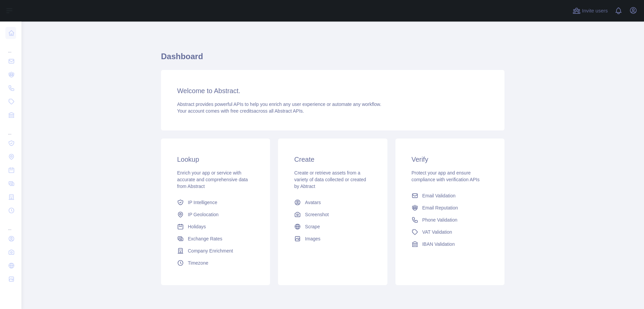  Describe the element at coordinates (215, 159) in the screenshot. I see `h3: Lookup` at that location.